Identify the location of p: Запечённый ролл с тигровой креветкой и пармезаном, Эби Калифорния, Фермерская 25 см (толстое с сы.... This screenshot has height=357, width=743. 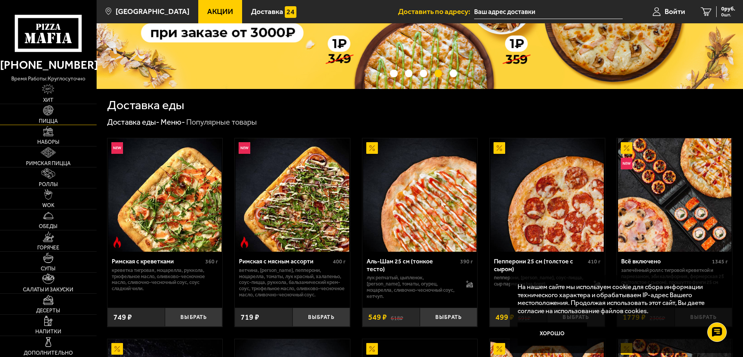
(674, 279).